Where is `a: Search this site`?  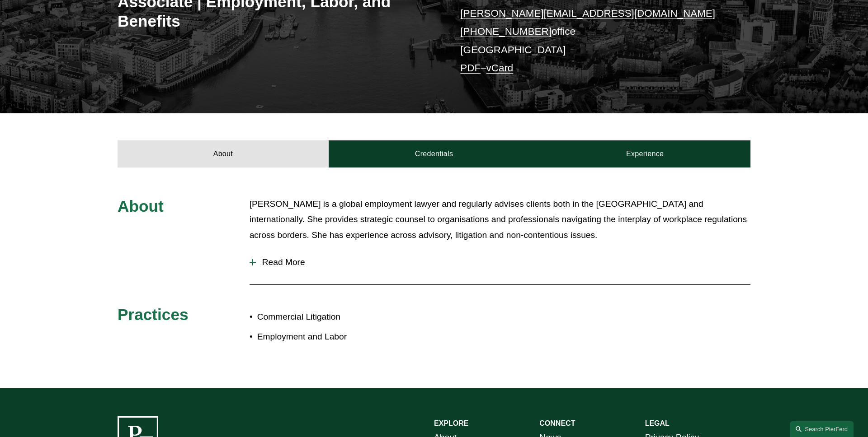 a: Search this site is located at coordinates (822, 429).